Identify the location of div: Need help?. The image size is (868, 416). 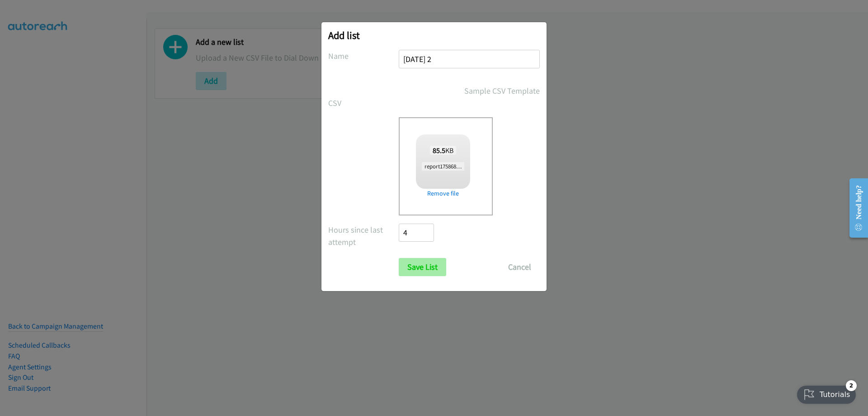
(16, 30).